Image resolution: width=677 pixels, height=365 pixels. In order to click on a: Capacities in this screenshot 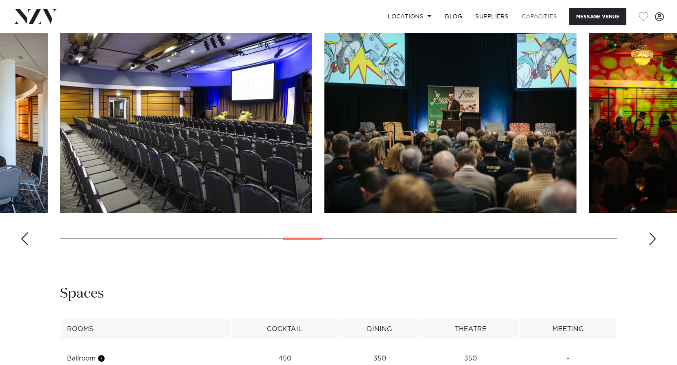, I will do `click(539, 16)`.